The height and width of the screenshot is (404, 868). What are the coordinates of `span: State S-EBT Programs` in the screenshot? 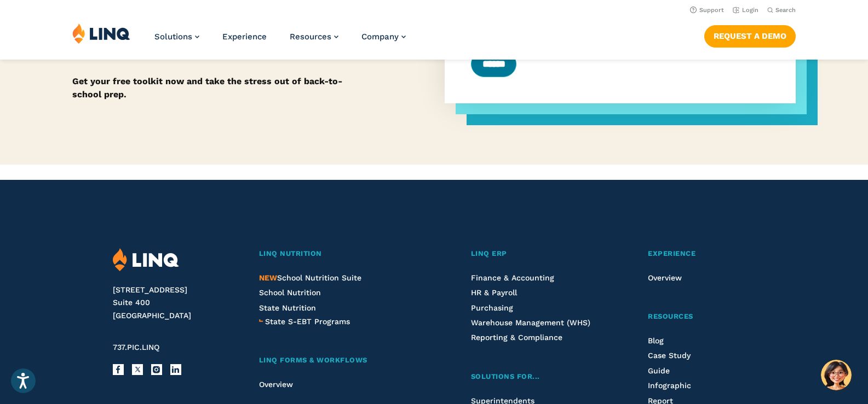 It's located at (307, 322).